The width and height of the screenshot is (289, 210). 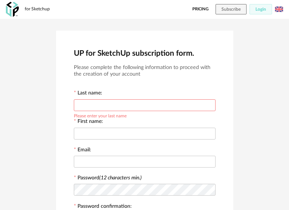 What do you see at coordinates (279, 9) in the screenshot?
I see `img: us` at bounding box center [279, 9].